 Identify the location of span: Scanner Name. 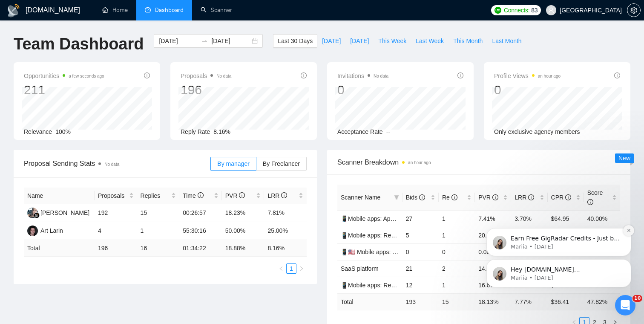
(360, 197).